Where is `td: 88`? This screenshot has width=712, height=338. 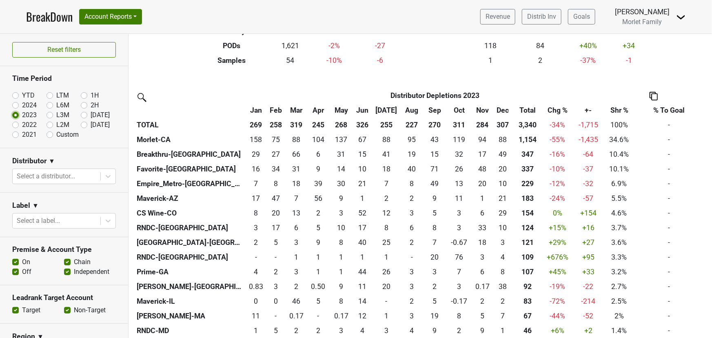
td: 88 is located at coordinates (503, 140).